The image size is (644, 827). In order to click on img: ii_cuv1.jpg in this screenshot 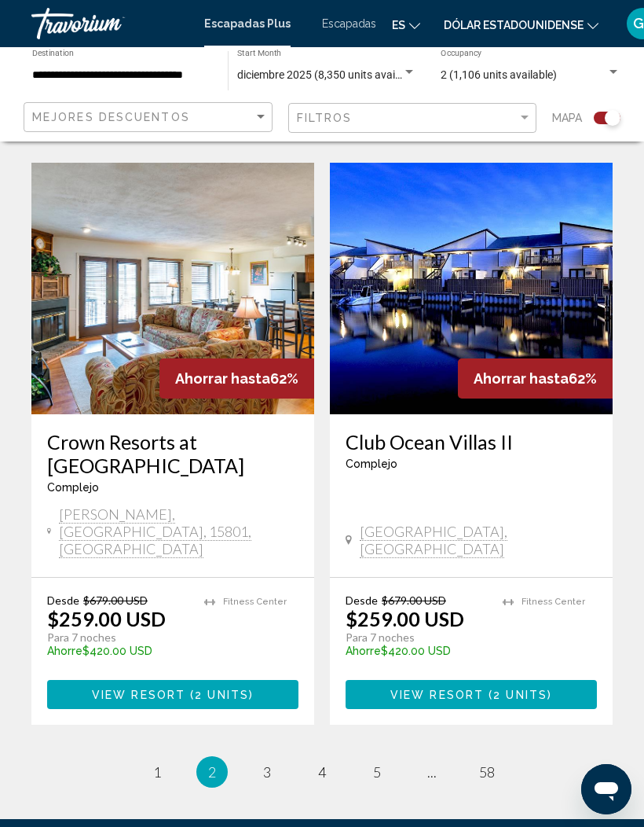, I will do `click(471, 289)`.